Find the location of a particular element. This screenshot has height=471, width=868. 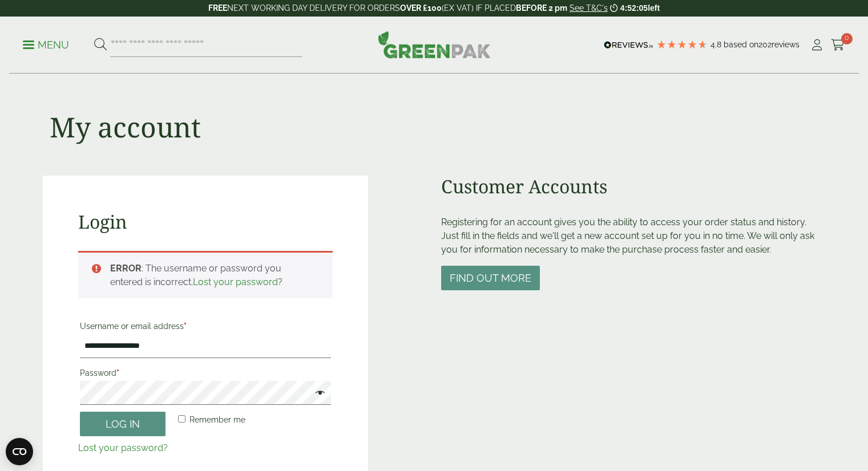

a: Lost your password is located at coordinates (235, 282).